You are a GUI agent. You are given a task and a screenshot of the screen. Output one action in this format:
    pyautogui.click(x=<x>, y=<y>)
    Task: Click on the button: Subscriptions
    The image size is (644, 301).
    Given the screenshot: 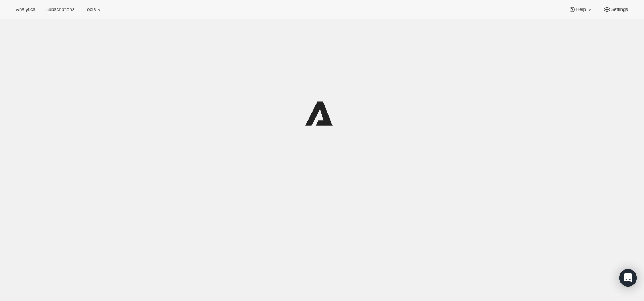 What is the action you would take?
    pyautogui.click(x=60, y=10)
    